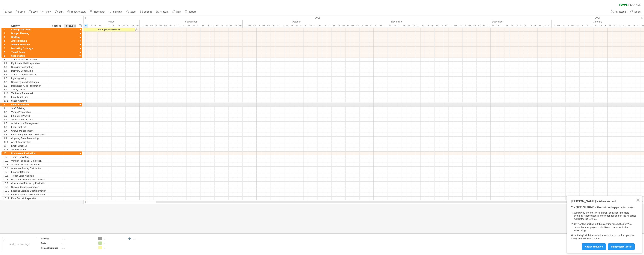  I want to click on div: Monday, 22 December 2025, so click(516, 26).